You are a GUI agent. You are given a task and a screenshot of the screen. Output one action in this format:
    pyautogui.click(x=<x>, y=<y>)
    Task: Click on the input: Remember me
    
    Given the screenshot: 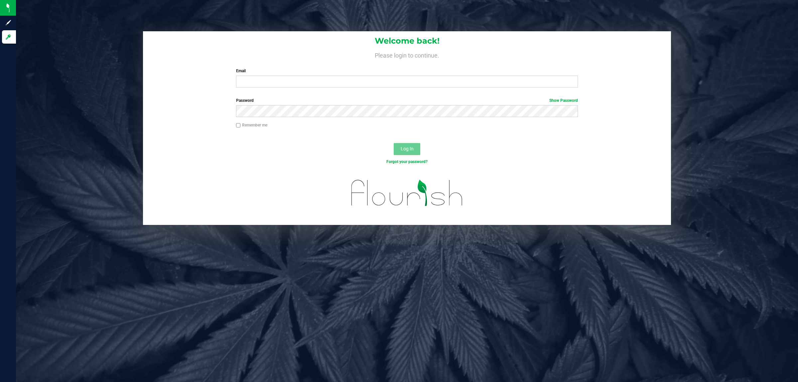 What is the action you would take?
    pyautogui.click(x=238, y=125)
    